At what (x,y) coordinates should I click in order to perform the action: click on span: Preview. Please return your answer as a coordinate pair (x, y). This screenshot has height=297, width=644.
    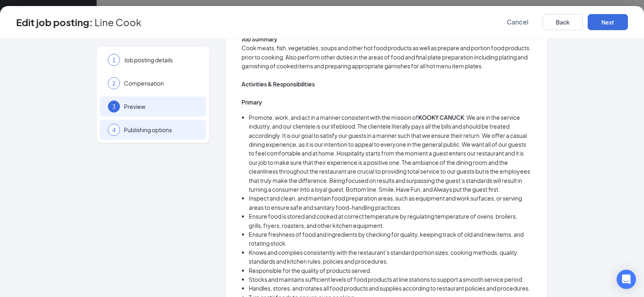
    Looking at the image, I should click on (161, 107).